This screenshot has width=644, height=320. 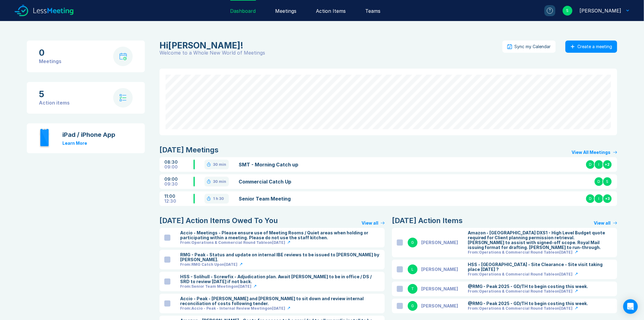 I want to click on div: 11:00, so click(x=179, y=197).